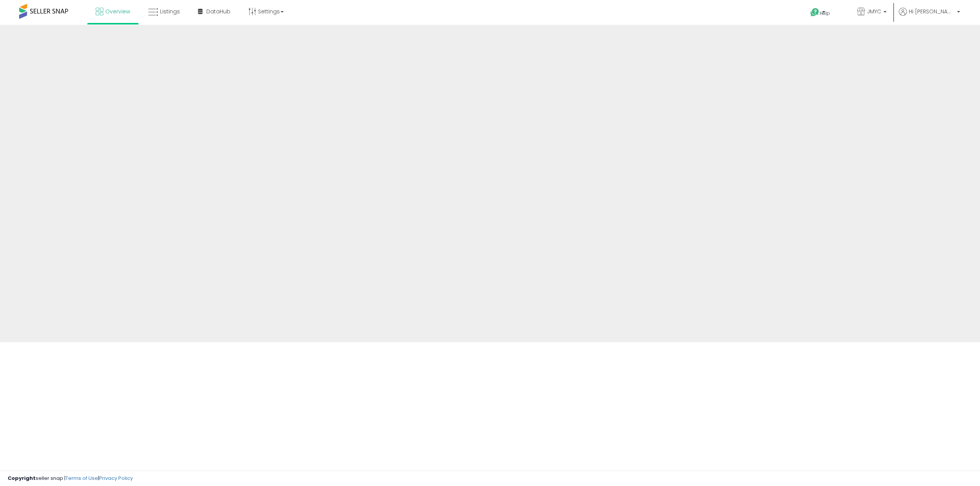 This screenshot has height=486, width=980. What do you see at coordinates (874, 11) in the screenshot?
I see `span: JMYC` at bounding box center [874, 11].